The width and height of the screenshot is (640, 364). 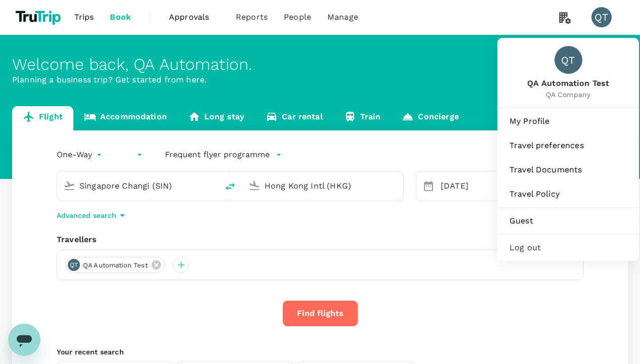 What do you see at coordinates (217, 155) in the screenshot?
I see `p: Frequent flyer programme` at bounding box center [217, 155].